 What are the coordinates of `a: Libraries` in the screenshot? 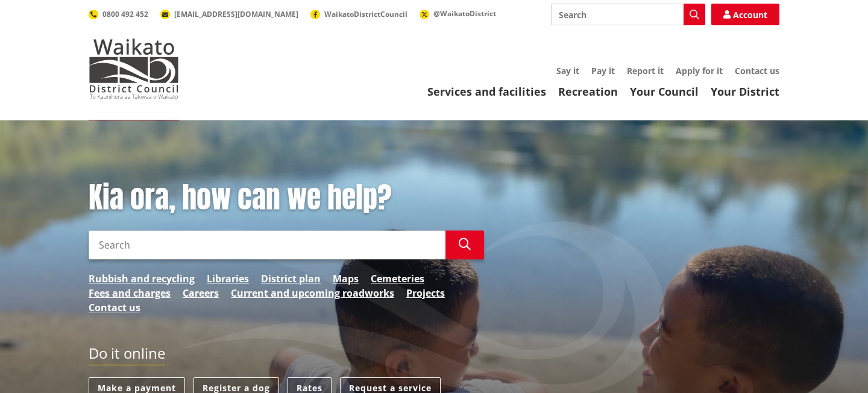 It's located at (228, 279).